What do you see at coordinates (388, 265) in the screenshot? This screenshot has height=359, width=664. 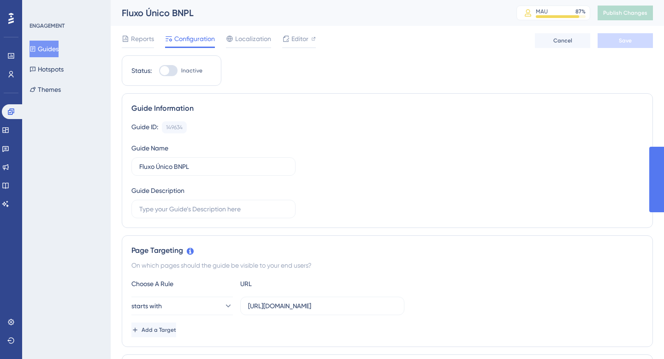 I see `div: On which pages should the guide be visible to your end users?` at bounding box center [388, 265].